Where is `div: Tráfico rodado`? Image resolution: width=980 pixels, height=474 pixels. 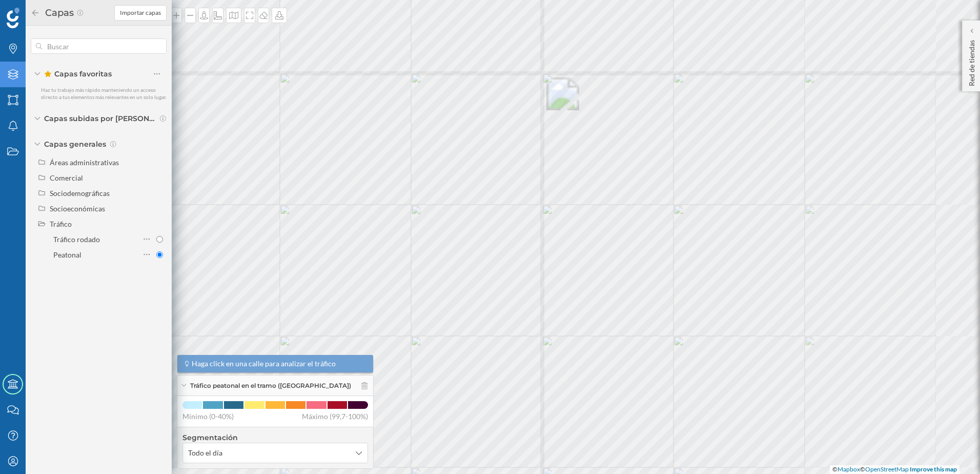 div: Tráfico rodado is located at coordinates (77, 239).